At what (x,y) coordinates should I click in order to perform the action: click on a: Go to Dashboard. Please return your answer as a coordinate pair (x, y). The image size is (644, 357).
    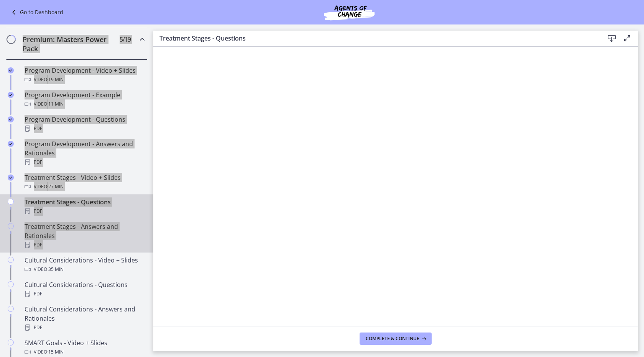
    Looking at the image, I should click on (36, 12).